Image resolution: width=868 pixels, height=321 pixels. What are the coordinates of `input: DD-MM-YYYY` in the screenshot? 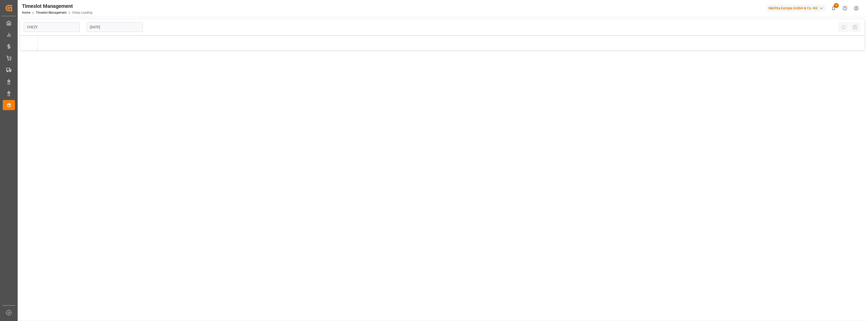 It's located at (115, 27).